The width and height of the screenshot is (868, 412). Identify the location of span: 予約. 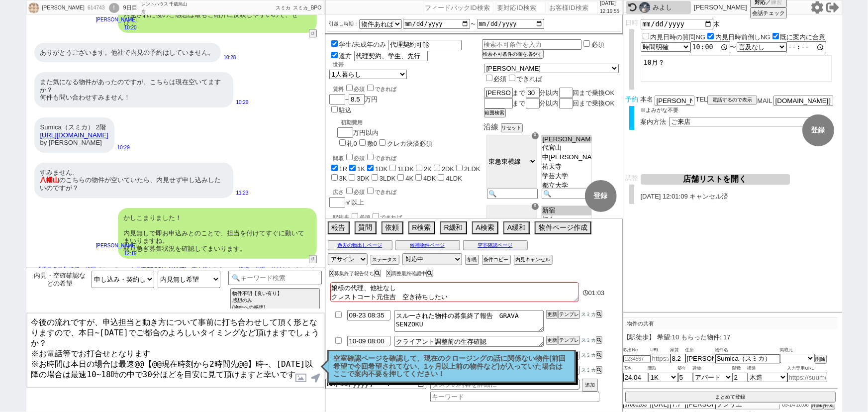
(632, 99).